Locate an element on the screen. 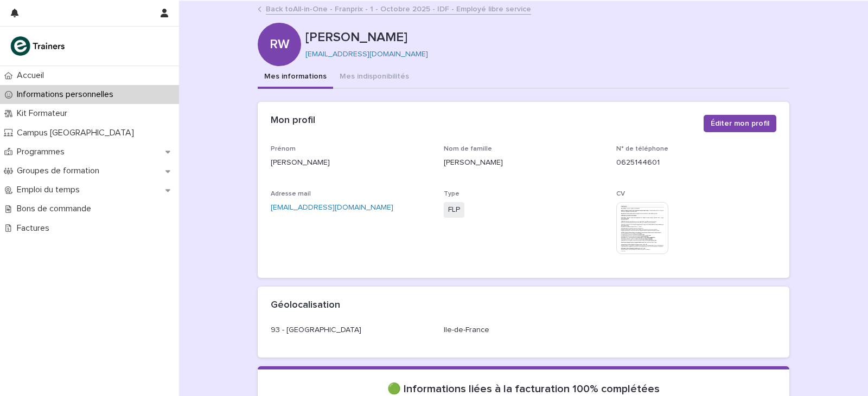 The width and height of the screenshot is (868, 396). p: Ile-de-France is located at coordinates (524, 331).